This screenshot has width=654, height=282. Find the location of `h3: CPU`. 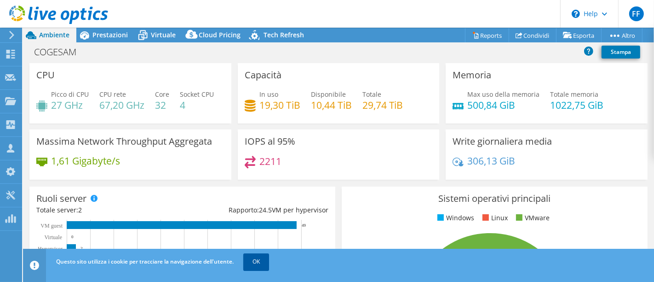

h3: CPU is located at coordinates (46, 75).